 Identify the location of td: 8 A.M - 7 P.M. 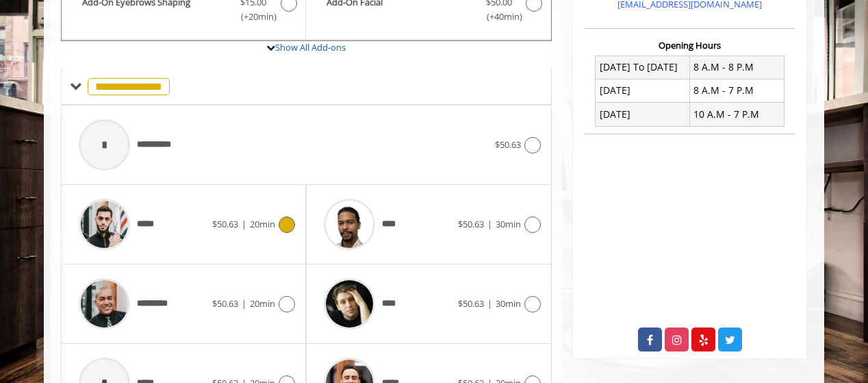
(737, 91).